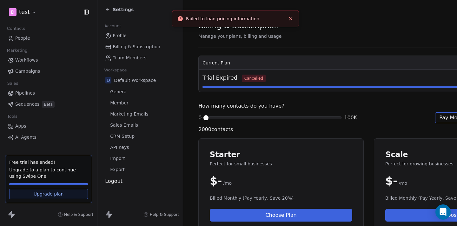  Describe the element at coordinates (123, 10) in the screenshot. I see `span: Settings` at that location.